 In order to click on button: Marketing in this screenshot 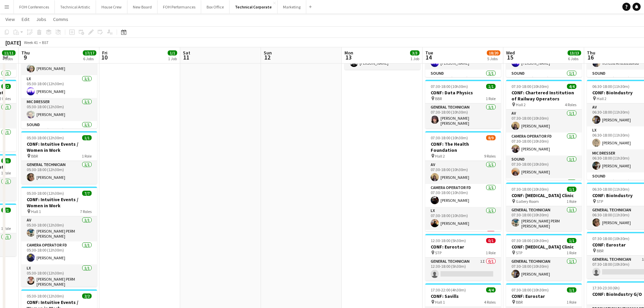, I will do `click(292, 7)`.